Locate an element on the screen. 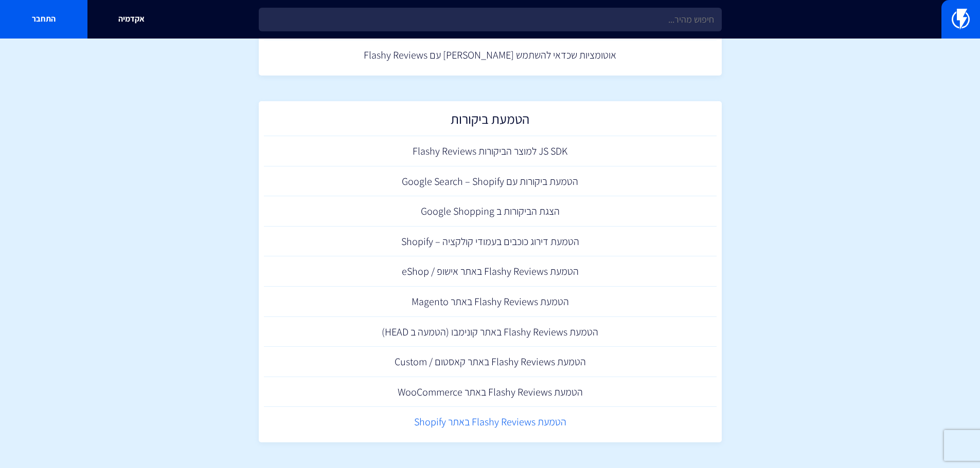 This screenshot has height=468, width=980. a: JS SDK למוצר הביקורות Flashy Reviews is located at coordinates (490, 151).